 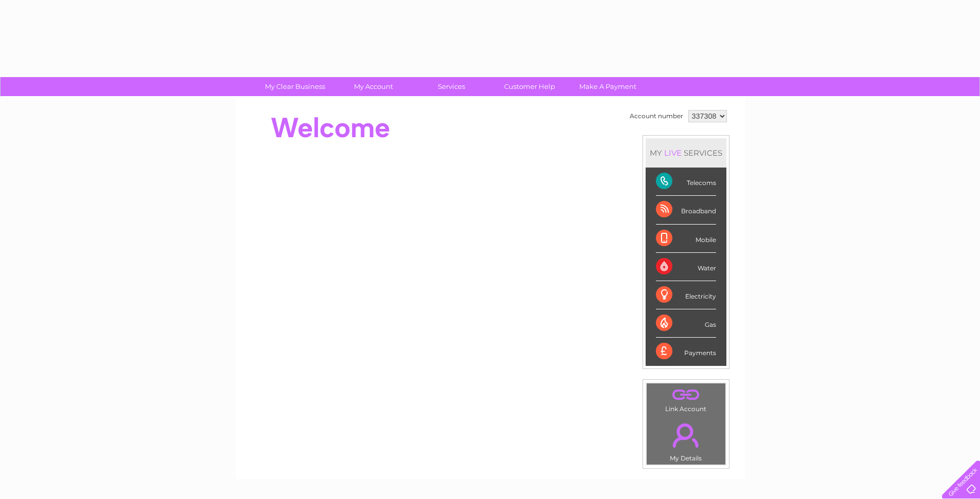 What do you see at coordinates (672, 153) in the screenshot?
I see `div: LIVE` at bounding box center [672, 153].